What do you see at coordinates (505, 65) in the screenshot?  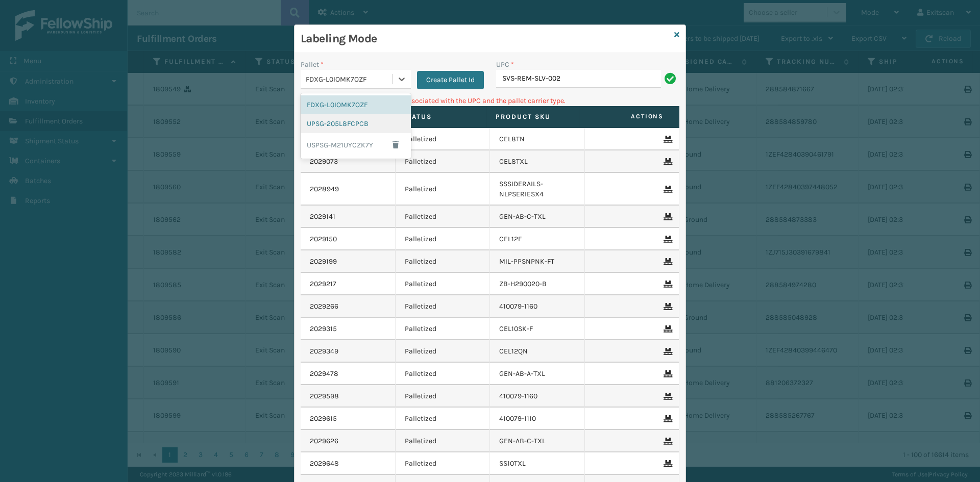 I see `label: UPC` at bounding box center [505, 65].